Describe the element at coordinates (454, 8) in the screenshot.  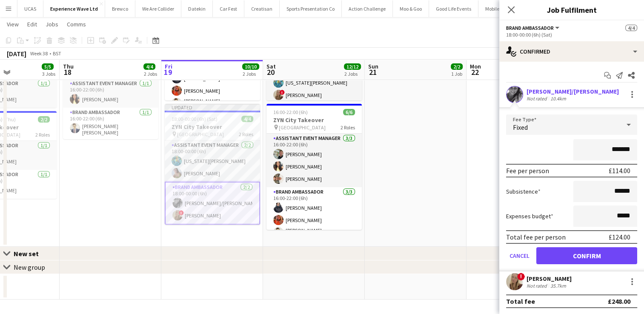
I see `button: Good Life Events` at that location.